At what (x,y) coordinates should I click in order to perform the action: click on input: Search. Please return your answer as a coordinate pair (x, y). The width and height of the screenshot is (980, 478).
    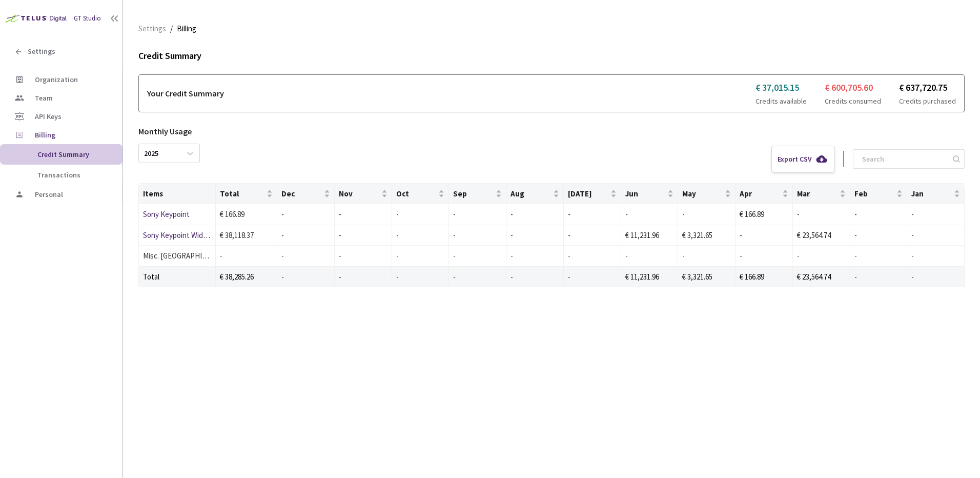
    Looking at the image, I should click on (904, 159).